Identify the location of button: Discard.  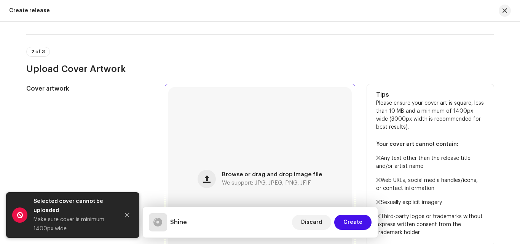
(312, 223).